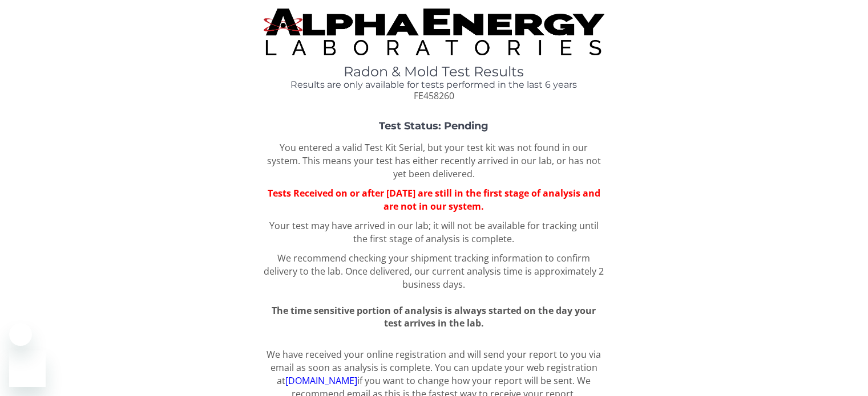 The height and width of the screenshot is (396, 868). What do you see at coordinates (434, 72) in the screenshot?
I see `h1: Radon & Mold Test Results` at bounding box center [434, 72].